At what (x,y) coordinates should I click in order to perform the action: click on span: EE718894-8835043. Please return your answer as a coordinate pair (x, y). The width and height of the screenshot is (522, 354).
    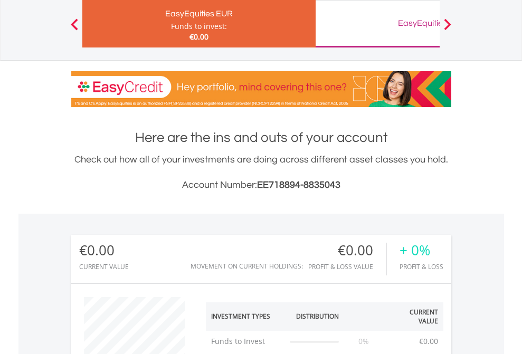
    Looking at the image, I should click on (299, 185).